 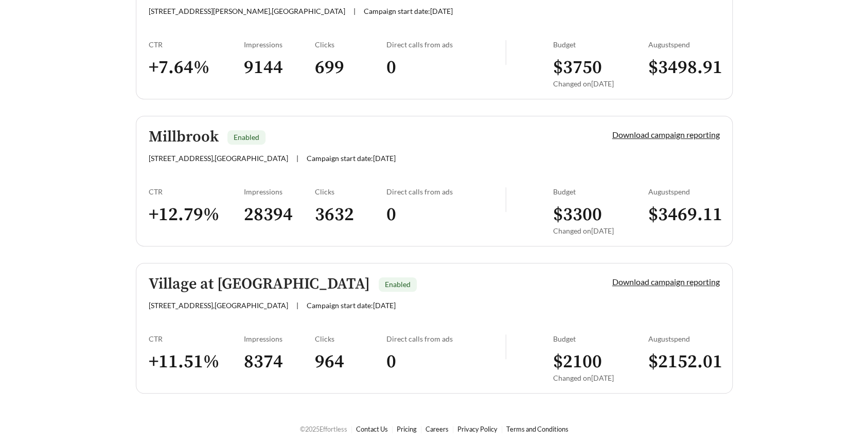 I want to click on h3: 3632, so click(x=350, y=214).